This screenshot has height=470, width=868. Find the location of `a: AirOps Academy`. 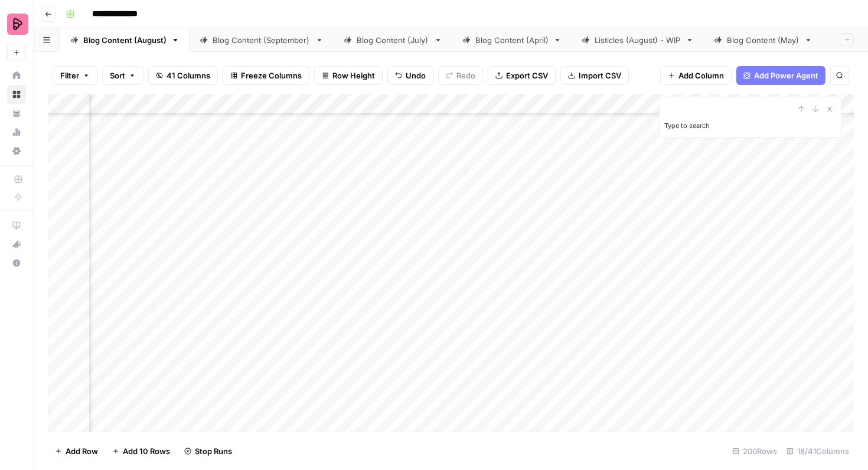

a: AirOps Academy is located at coordinates (17, 225).